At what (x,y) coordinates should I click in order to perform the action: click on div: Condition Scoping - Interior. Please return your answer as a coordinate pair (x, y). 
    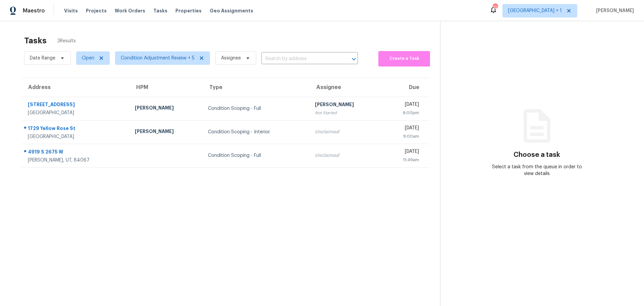
    Looking at the image, I should click on (256, 132).